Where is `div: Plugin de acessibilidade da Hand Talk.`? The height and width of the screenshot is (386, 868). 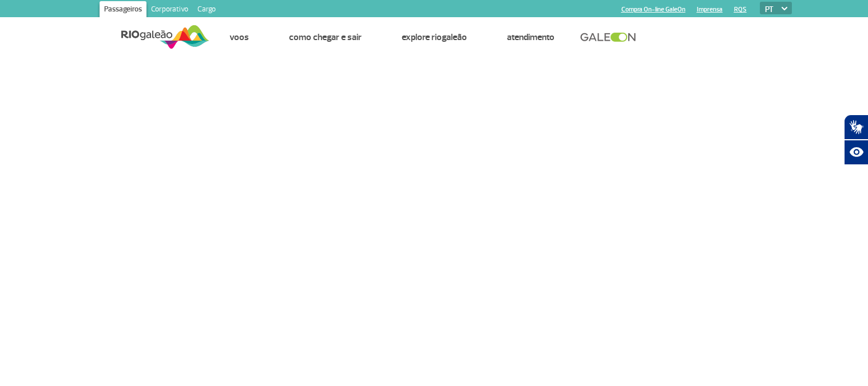 div: Plugin de acessibilidade da Hand Talk. is located at coordinates (857, 140).